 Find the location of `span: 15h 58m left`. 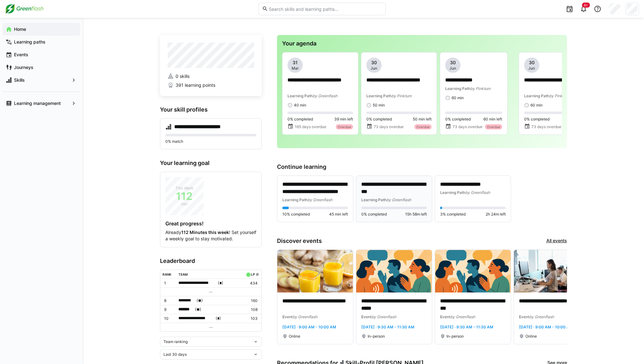

span: 15h 58m left is located at coordinates (416, 214).